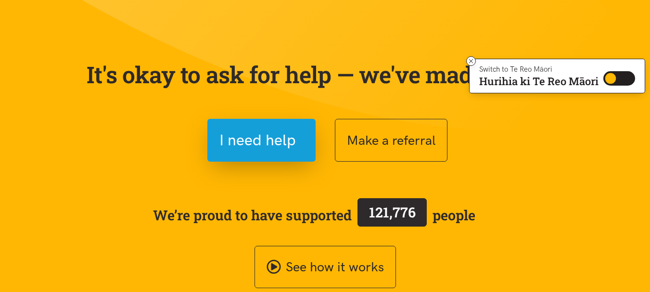  I want to click on span: 121,776, so click(392, 212).